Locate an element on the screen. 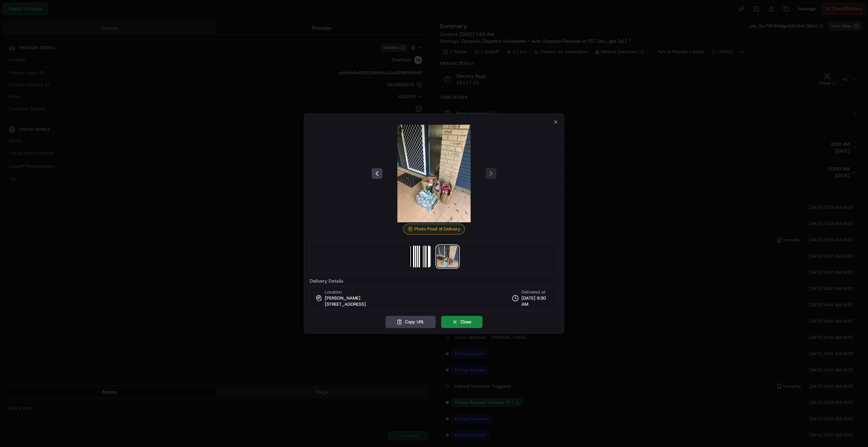 This screenshot has height=447, width=868. button: Close is located at coordinates (461, 322).